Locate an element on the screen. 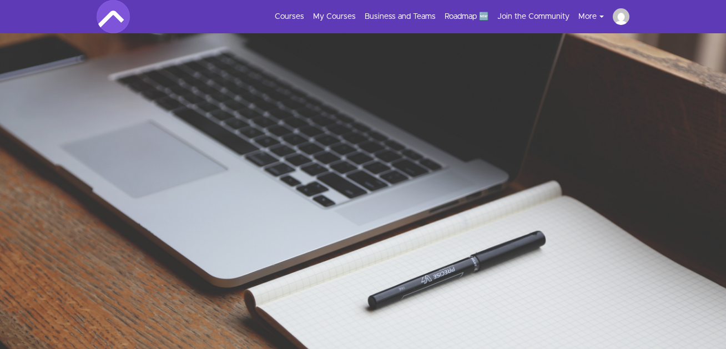 This screenshot has width=726, height=349. a: Roadmap 🆕 is located at coordinates (466, 17).